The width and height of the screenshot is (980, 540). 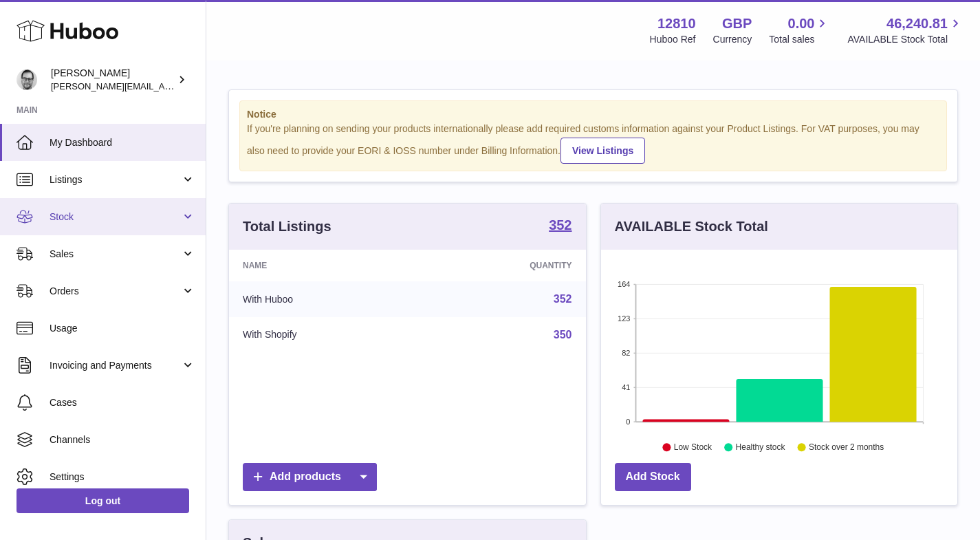 What do you see at coordinates (560, 225) in the screenshot?
I see `strong: 352` at bounding box center [560, 225].